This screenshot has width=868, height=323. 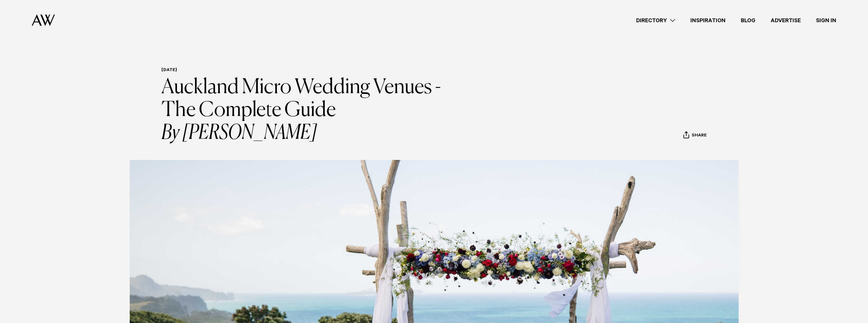 What do you see at coordinates (708, 20) in the screenshot?
I see `a: Inspiration` at bounding box center [708, 20].